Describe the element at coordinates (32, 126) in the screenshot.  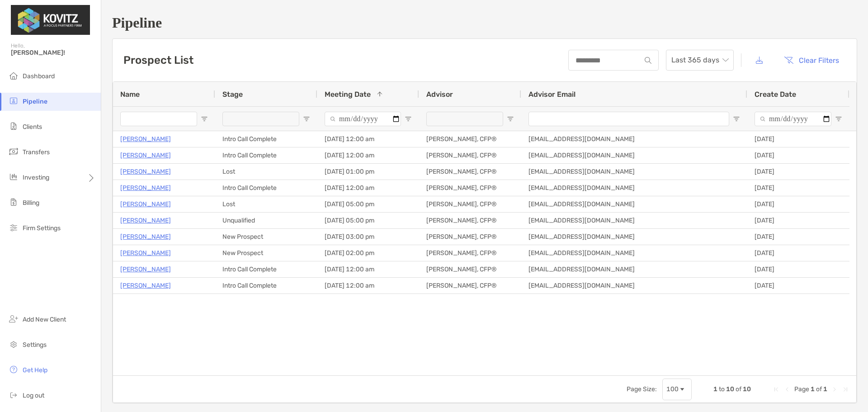
I see `span: Clients` at that location.